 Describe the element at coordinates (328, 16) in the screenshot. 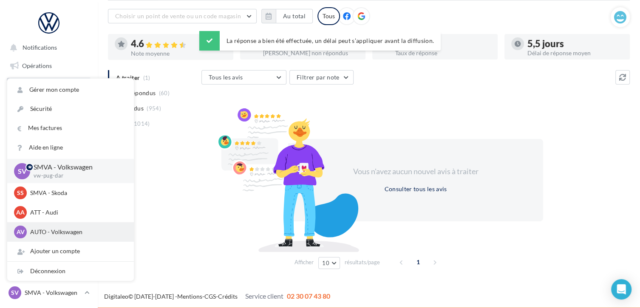

I see `div: Tous` at that location.